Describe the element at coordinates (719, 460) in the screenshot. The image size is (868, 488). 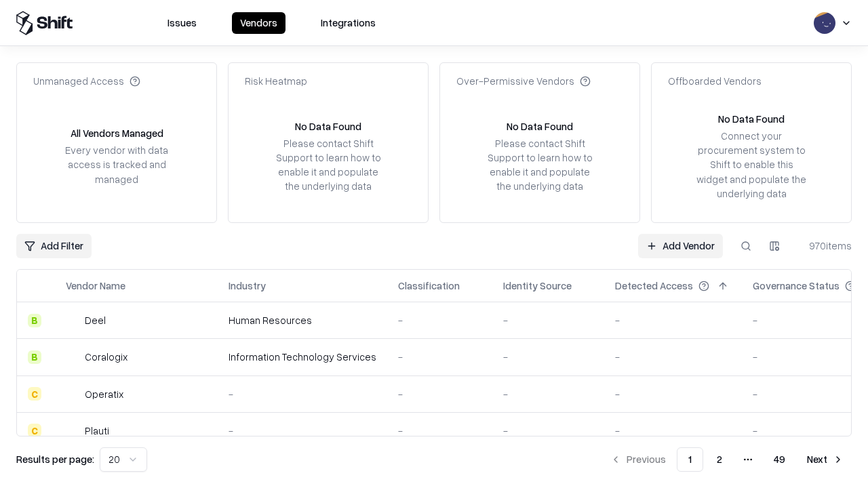
I see `button: 2` at that location.